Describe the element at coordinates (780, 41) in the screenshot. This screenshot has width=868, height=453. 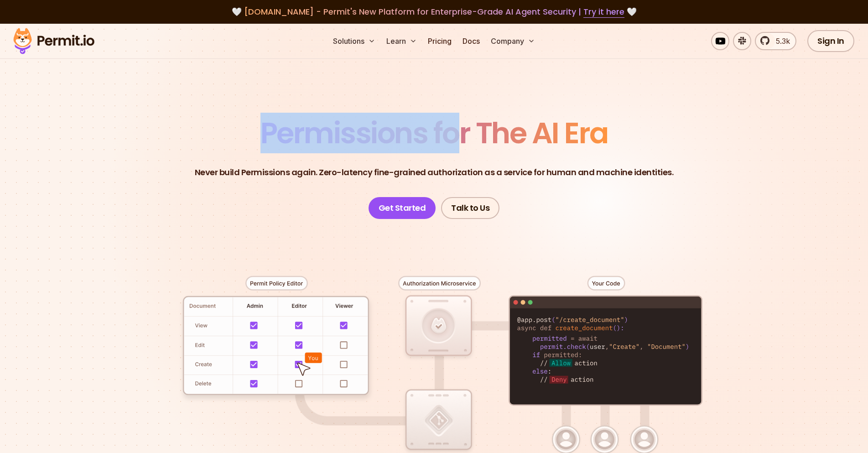
I see `span: 5.3k` at that location.